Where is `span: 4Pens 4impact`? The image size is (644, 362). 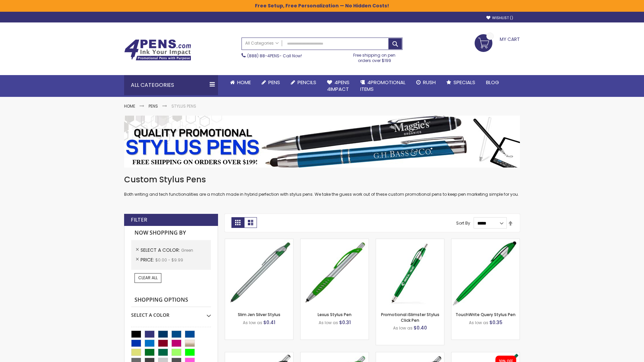
span: 4Pens 4impact is located at coordinates (338, 85).